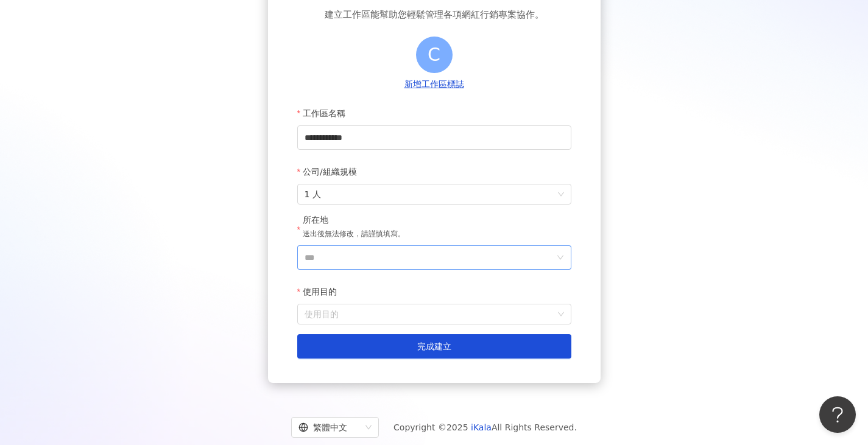 This screenshot has width=868, height=445. Describe the element at coordinates (354, 235) in the screenshot. I see `p: 送出後無法修改，請謹慎填寫。` at that location.